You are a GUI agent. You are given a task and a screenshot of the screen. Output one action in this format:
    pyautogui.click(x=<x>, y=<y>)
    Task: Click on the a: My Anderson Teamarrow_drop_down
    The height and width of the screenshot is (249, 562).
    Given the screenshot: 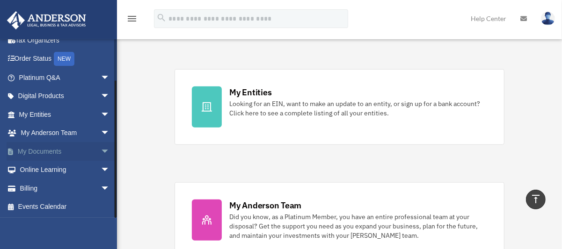 What is the action you would take?
    pyautogui.click(x=65, y=133)
    